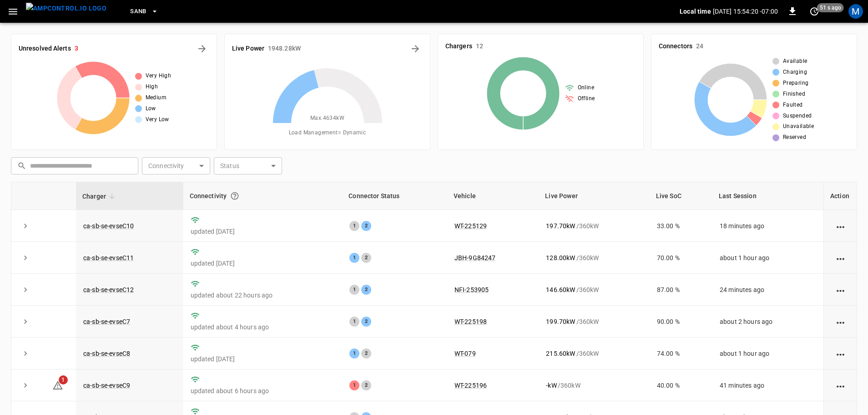 This screenshot has height=415, width=868. What do you see at coordinates (202, 49) in the screenshot?
I see `button: All Alerts` at bounding box center [202, 49].